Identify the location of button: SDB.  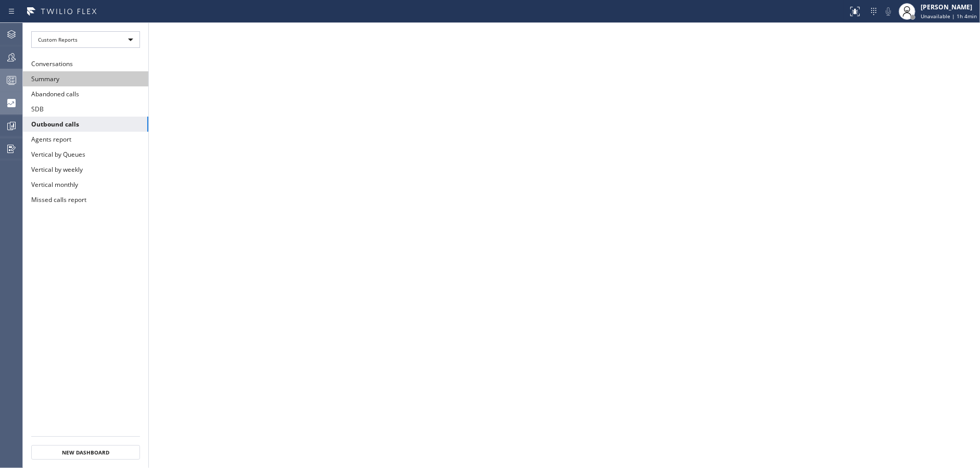
(85, 109).